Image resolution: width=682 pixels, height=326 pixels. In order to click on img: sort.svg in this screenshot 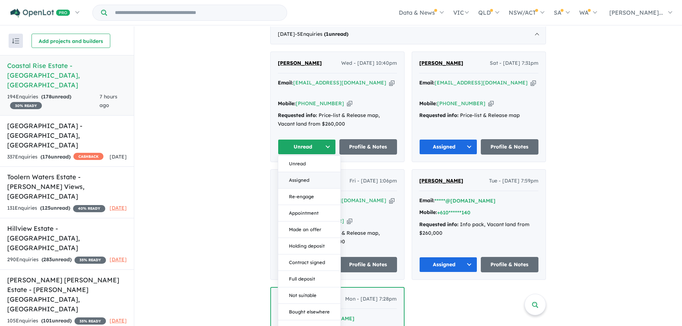, I will do `click(16, 41)`.